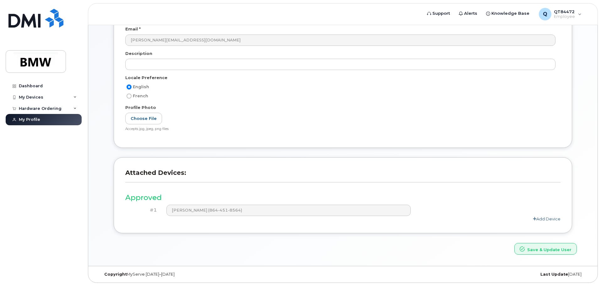  Describe the element at coordinates (129, 96) in the screenshot. I see `input: French` at that location.